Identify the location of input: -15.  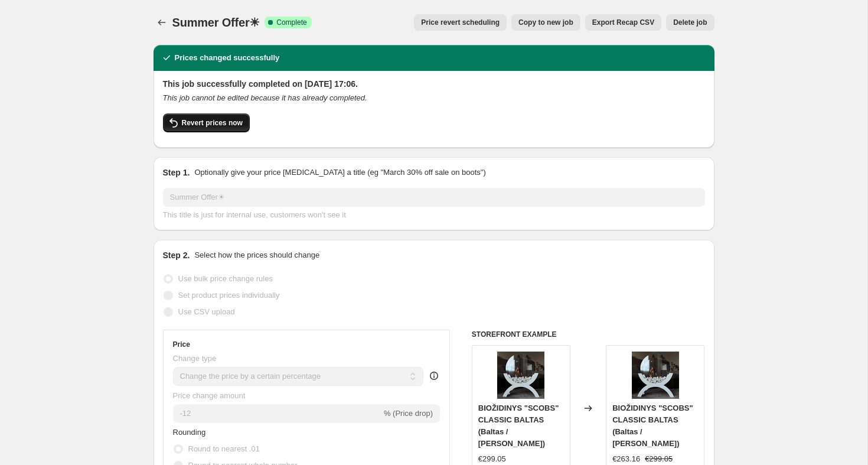
(277, 413).